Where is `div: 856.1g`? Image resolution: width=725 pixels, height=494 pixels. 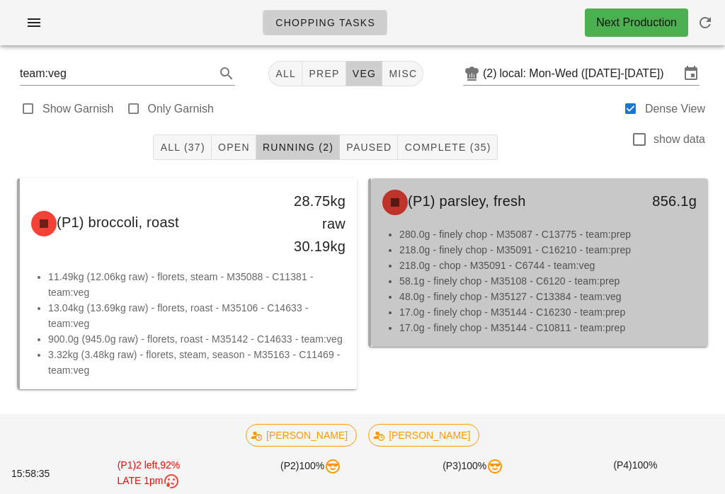
div: 856.1g is located at coordinates (663, 201).